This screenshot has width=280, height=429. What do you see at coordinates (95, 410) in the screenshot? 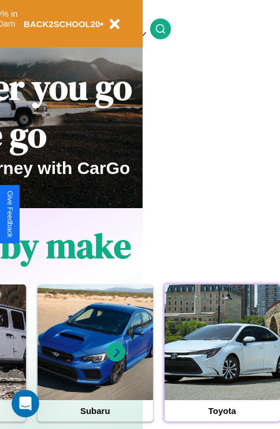
I see `h4: Subaru` at bounding box center [95, 410].